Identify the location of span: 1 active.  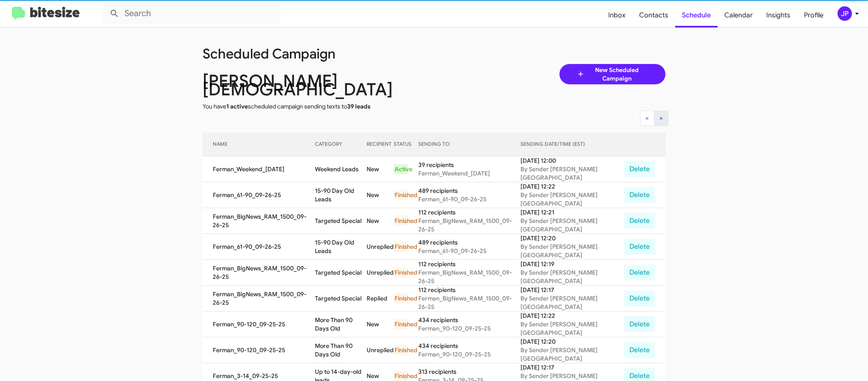
(237, 107).